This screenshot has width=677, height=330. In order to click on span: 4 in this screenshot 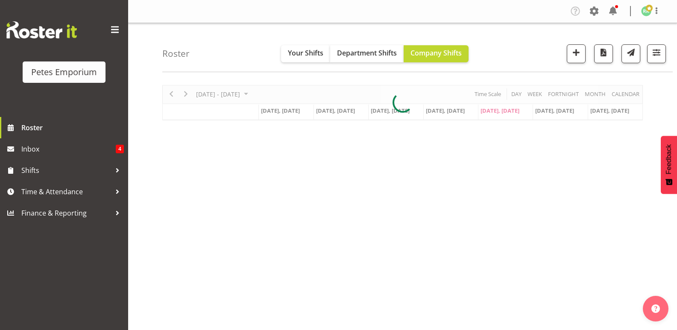, I will do `click(120, 149)`.